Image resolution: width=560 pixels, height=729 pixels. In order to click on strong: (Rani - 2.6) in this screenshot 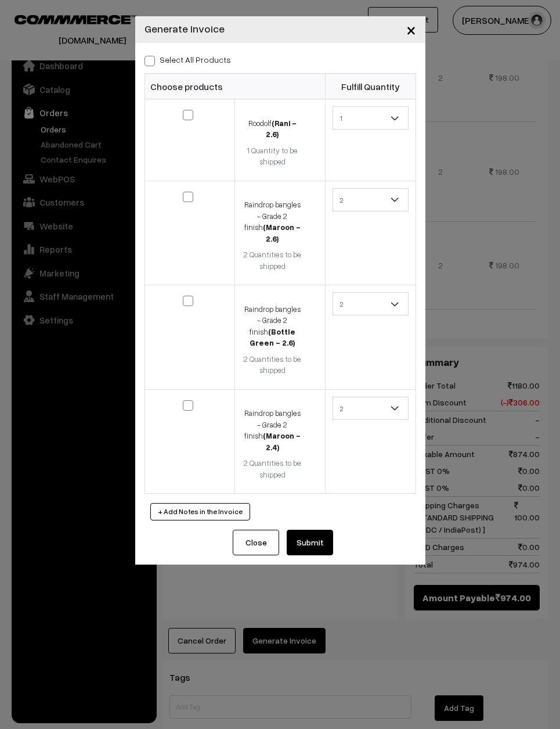, I will do `click(281, 129)`.